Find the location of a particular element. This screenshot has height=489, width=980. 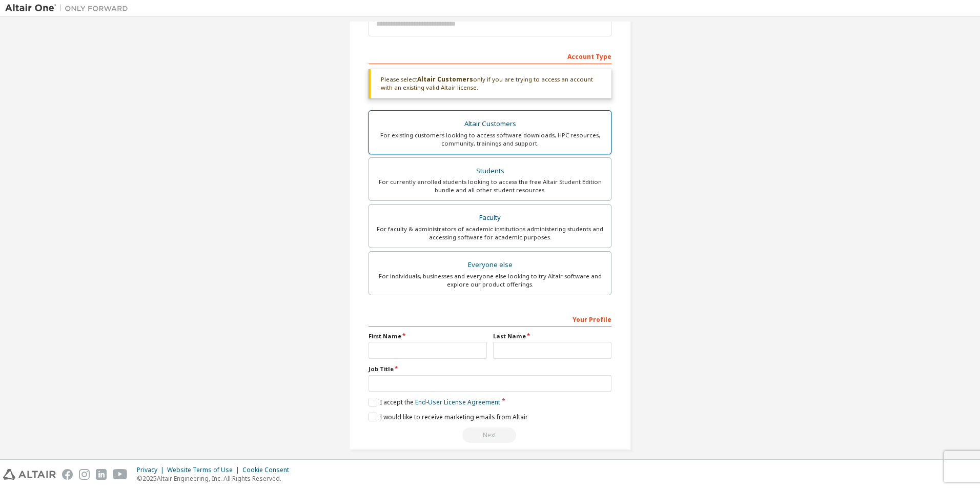

b: Altair Customers is located at coordinates (445, 79).